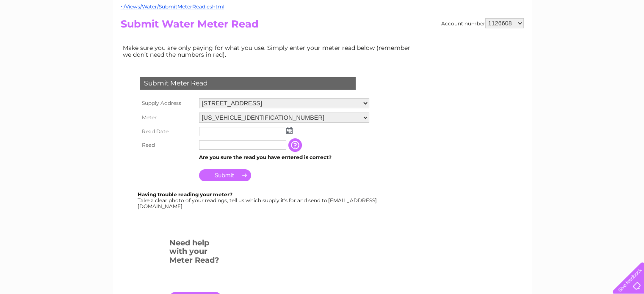 This screenshot has height=294, width=644. I want to click on a: ~/Views/Water/SubmitMeterRead.cshtml, so click(172, 6).